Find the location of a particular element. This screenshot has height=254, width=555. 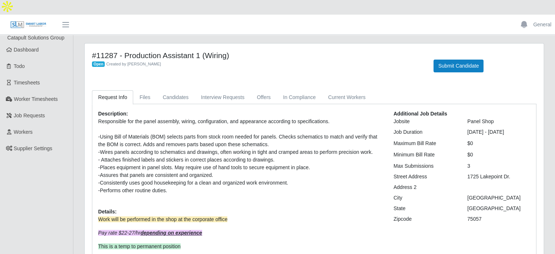

a: In Compliance is located at coordinates (300, 97).